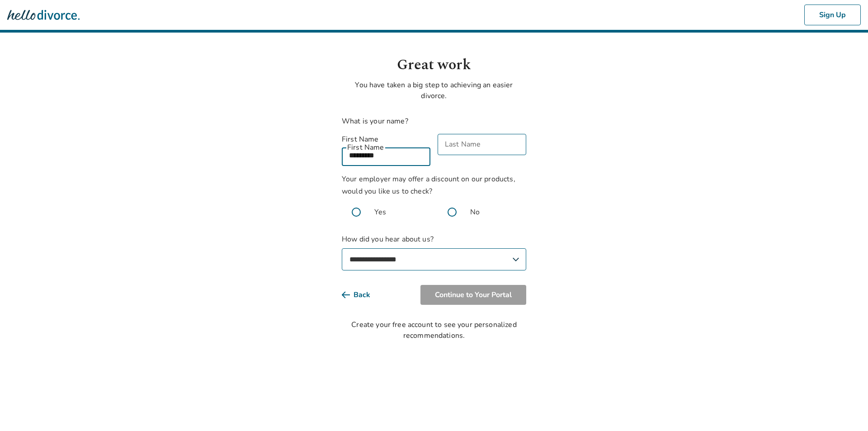 Image resolution: width=868 pixels, height=431 pixels. I want to click on label: What is your name?, so click(375, 121).